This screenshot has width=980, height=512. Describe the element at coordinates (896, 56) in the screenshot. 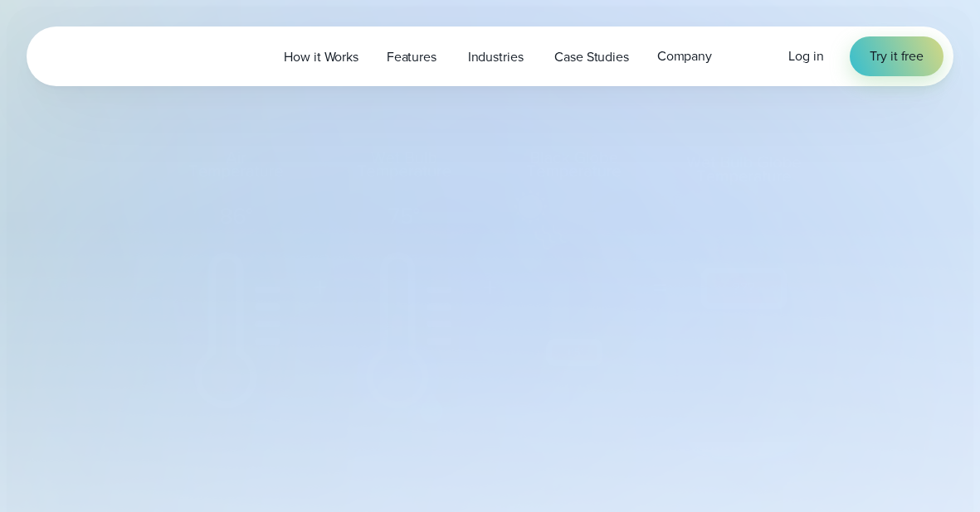

I see `span: Try it free` at that location.